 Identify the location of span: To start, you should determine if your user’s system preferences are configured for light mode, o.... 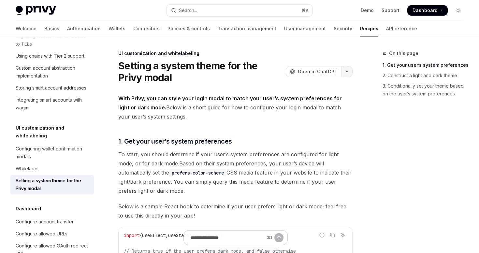
(235, 173).